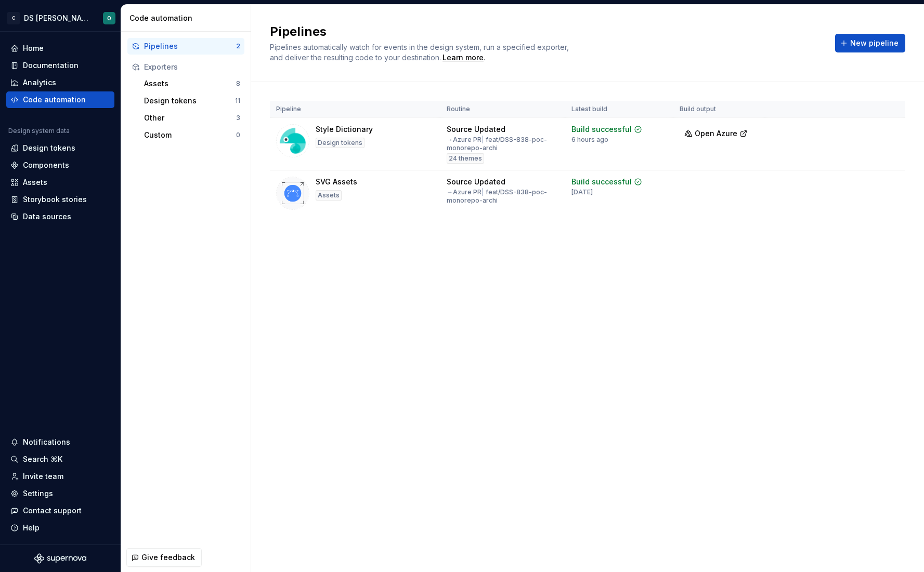 Image resolution: width=924 pixels, height=572 pixels. I want to click on div: Components, so click(46, 165).